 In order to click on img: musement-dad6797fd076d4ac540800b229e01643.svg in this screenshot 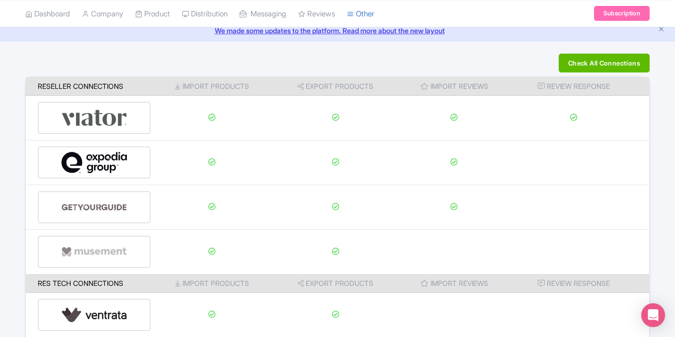, I will do `click(94, 252)`.